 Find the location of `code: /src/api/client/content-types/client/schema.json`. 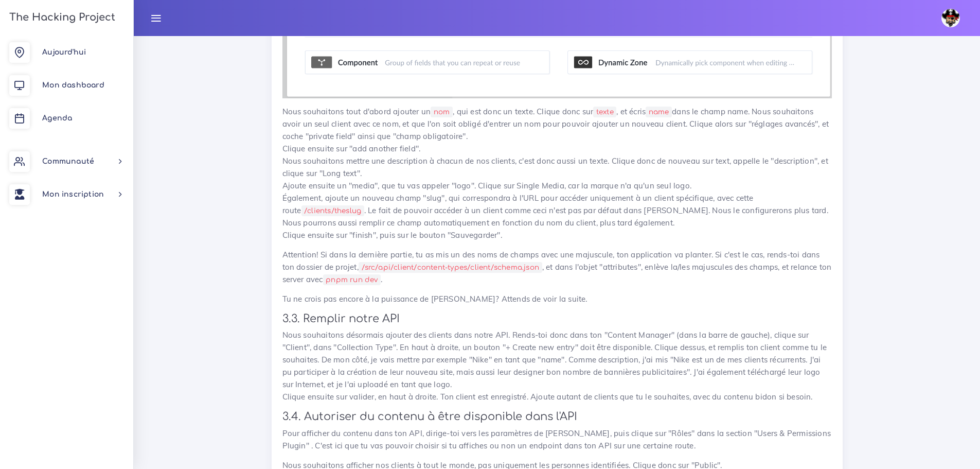

code: /src/api/client/content-types/client/schema.json is located at coordinates (450, 267).